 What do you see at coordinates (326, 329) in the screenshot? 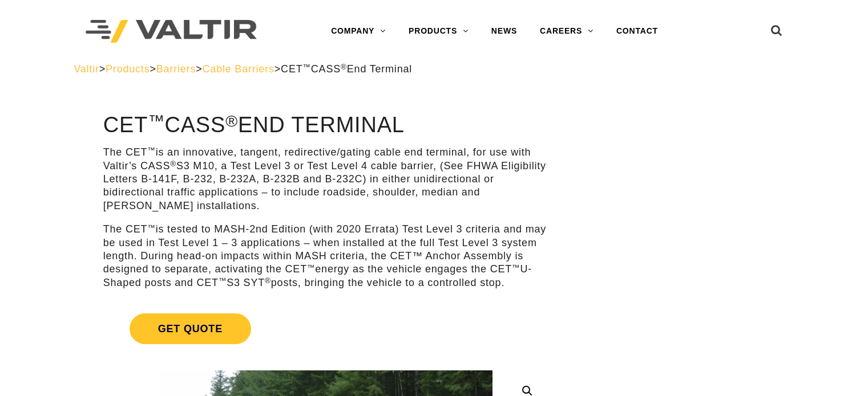
I see `a: Get Quote` at bounding box center [326, 329].